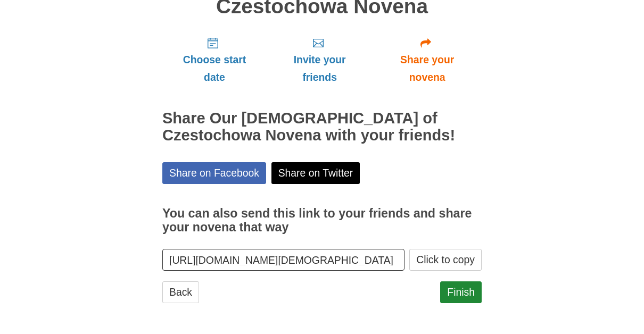  I want to click on a: Share on Facebook, so click(214, 173).